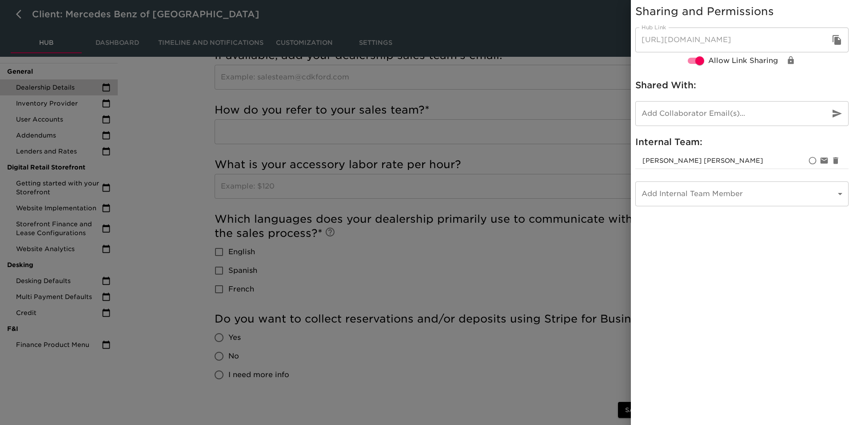 The height and width of the screenshot is (425, 853). Describe the element at coordinates (790, 60) in the screenshot. I see `div: Change View/Edit Permissions for Link Share` at that location.